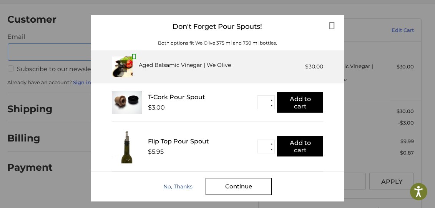  I want to click on div: Continue, so click(239, 186).